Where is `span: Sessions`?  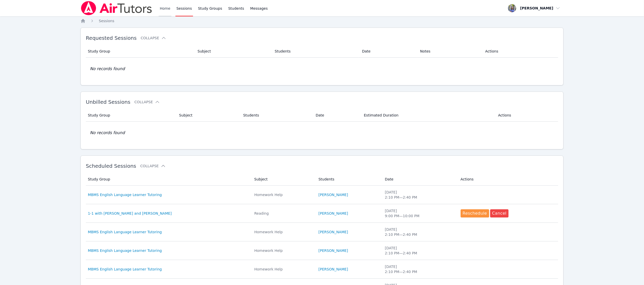 span: Sessions is located at coordinates (107, 21).